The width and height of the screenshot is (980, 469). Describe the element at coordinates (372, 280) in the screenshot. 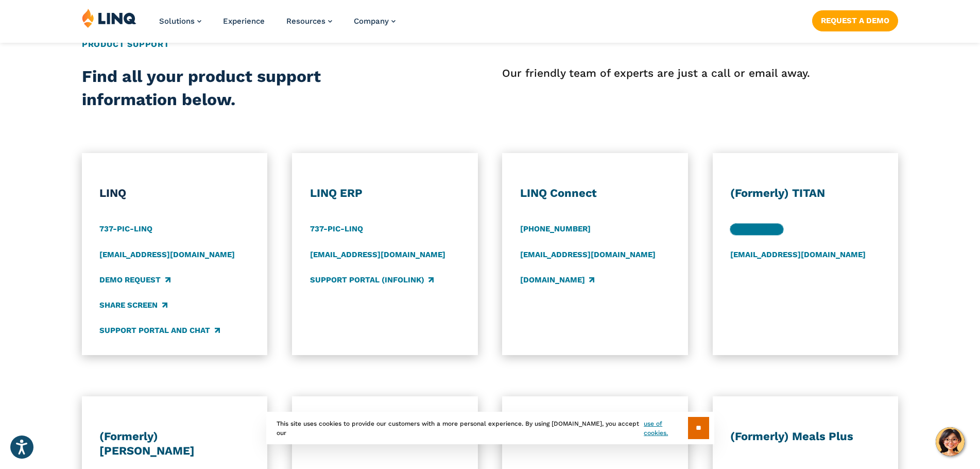

I see `a: Support Portal (Infolink)` at that location.